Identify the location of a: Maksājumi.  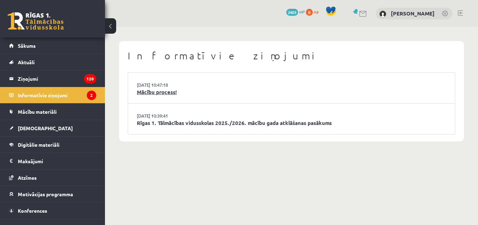
(53, 161).